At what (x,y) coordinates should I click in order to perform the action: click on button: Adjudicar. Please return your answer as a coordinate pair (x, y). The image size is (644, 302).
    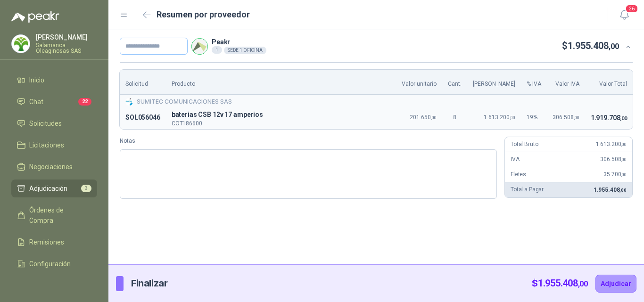
    Looking at the image, I should click on (616, 284).